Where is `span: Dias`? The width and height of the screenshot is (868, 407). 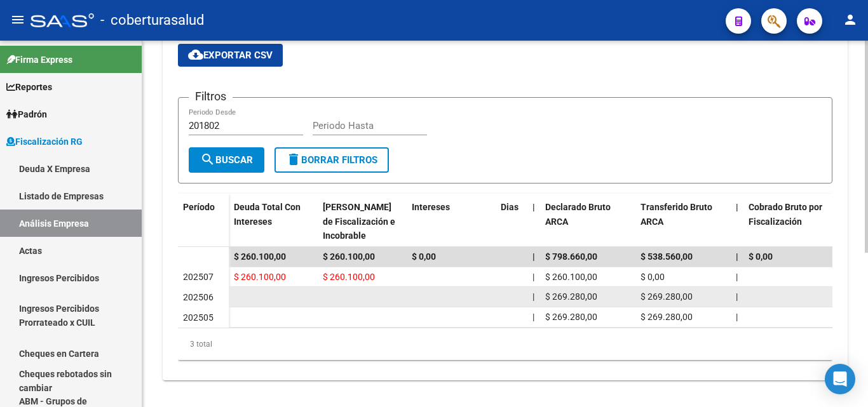
span: Dias is located at coordinates (510, 207).